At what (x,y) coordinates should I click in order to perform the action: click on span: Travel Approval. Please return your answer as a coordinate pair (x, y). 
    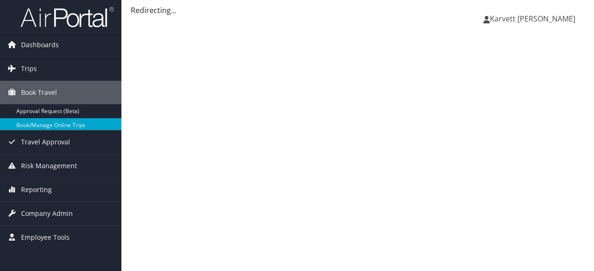
    Looking at the image, I should click on (45, 142).